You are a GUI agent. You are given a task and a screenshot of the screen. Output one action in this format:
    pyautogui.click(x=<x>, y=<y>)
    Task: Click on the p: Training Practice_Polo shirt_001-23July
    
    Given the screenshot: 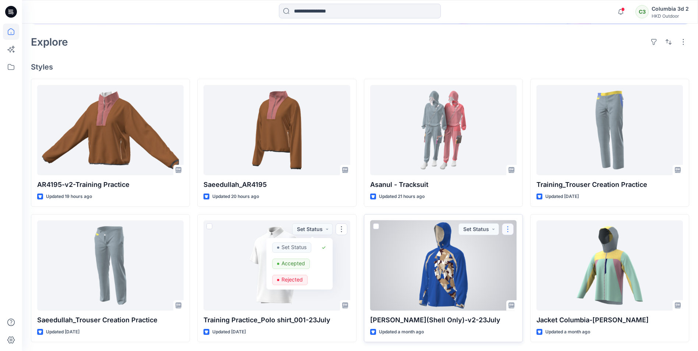 What is the action you would take?
    pyautogui.click(x=277, y=320)
    